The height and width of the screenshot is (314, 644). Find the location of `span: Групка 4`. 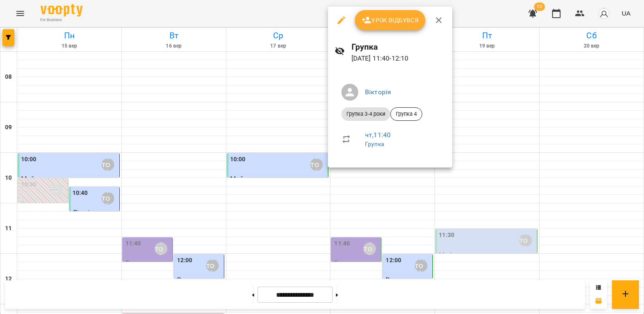

span: Групка 4 is located at coordinates (406, 114).